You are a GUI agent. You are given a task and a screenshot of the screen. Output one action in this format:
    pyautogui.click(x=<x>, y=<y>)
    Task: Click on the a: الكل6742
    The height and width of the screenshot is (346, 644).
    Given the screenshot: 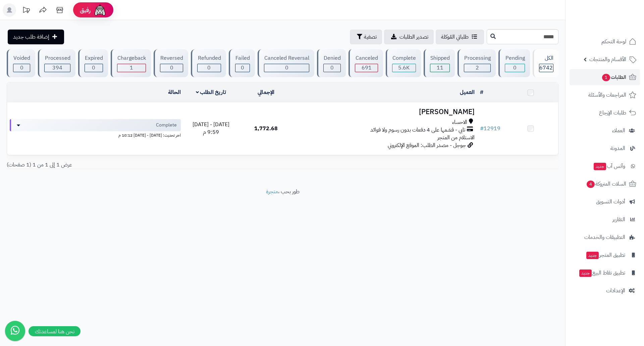 What is the action you would take?
    pyautogui.click(x=546, y=63)
    